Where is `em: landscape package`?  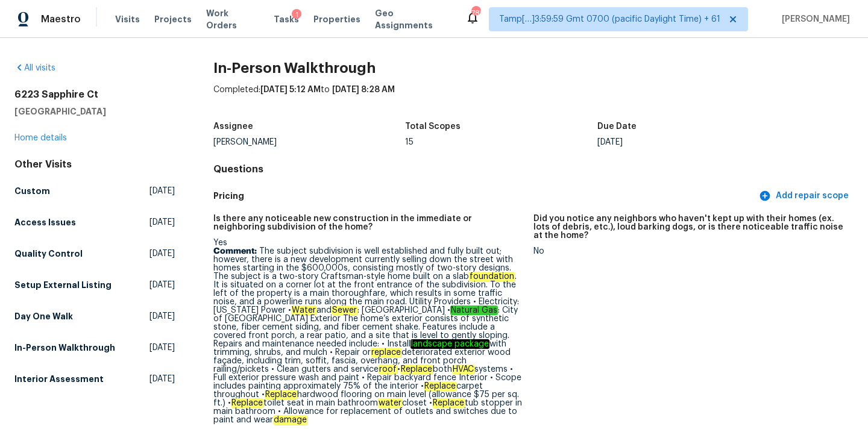 em: landscape package is located at coordinates (450, 344).